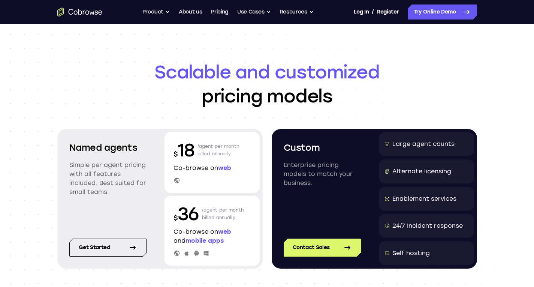 The width and height of the screenshot is (534, 287). Describe the element at coordinates (254, 12) in the screenshot. I see `button: Use Cases` at that location.